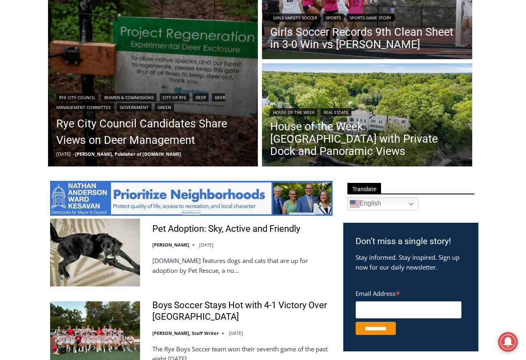 This screenshot has width=526, height=360. What do you see at coordinates (129, 97) in the screenshot?
I see `a: Boards & Commissions` at bounding box center [129, 97].